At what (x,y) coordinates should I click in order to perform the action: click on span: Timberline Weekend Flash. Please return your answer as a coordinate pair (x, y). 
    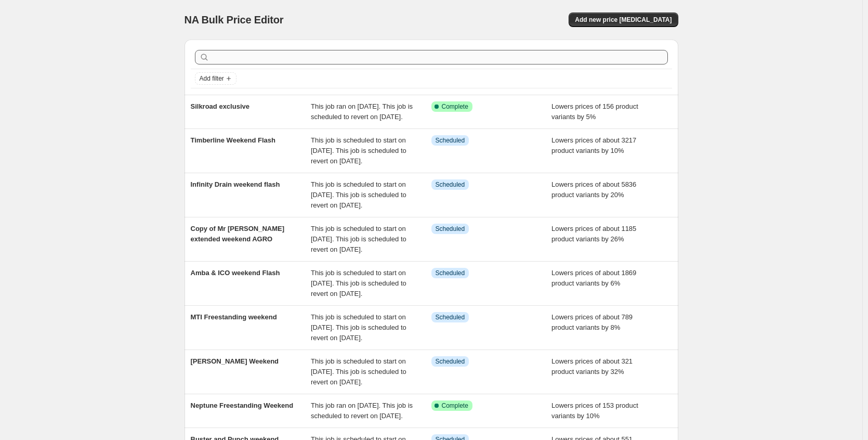
    Looking at the image, I should click on (233, 140).